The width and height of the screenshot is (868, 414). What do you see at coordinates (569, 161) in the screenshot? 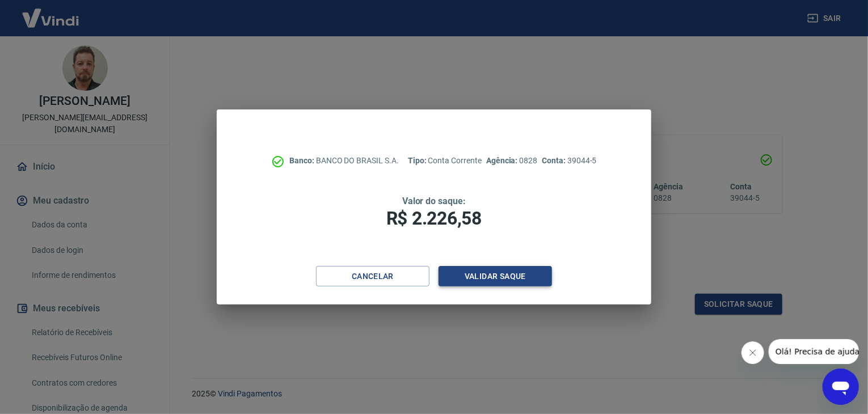
I see `p: 39044-5` at bounding box center [569, 161].